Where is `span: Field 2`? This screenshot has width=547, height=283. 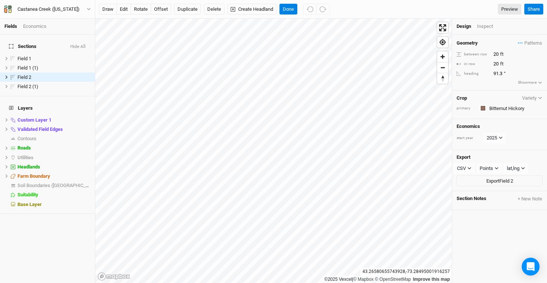 span: Field 2 is located at coordinates (24, 77).